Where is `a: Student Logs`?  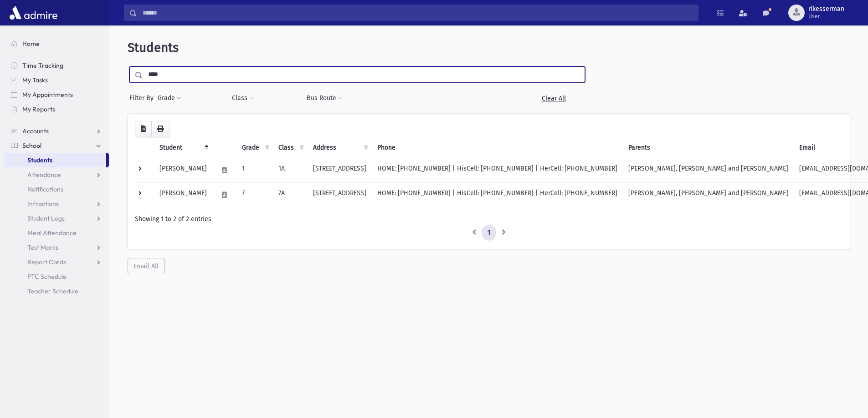 a: Student Logs is located at coordinates (56, 218).